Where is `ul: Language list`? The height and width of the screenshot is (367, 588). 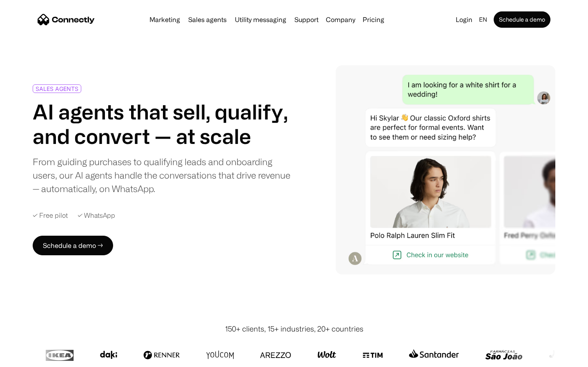 ul: Language list is located at coordinates (33, 358).